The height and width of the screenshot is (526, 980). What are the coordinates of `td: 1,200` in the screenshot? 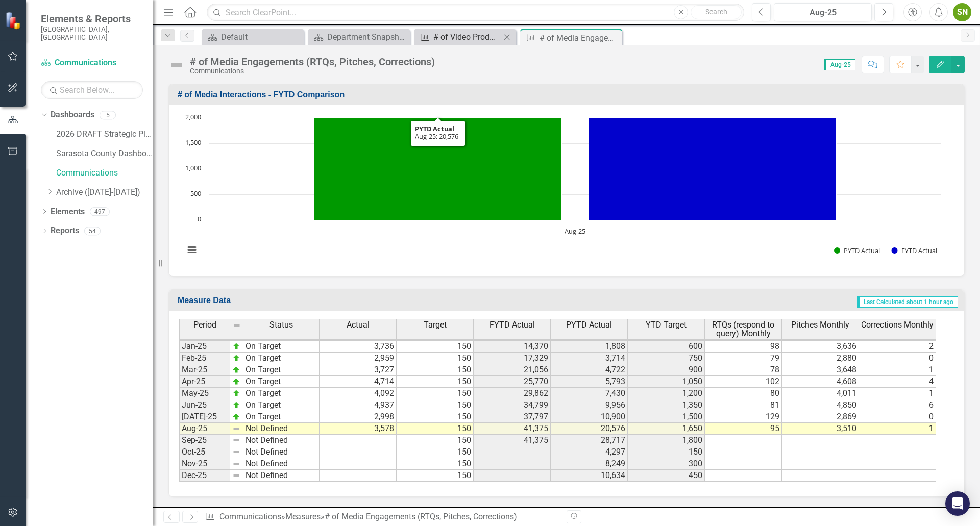 It's located at (666, 394).